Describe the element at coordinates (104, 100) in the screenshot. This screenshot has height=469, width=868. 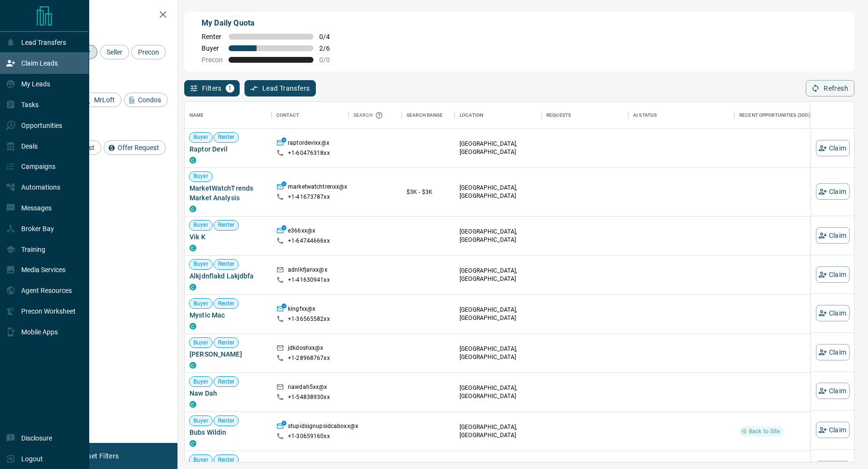
I see `span: MrLoft` at that location.